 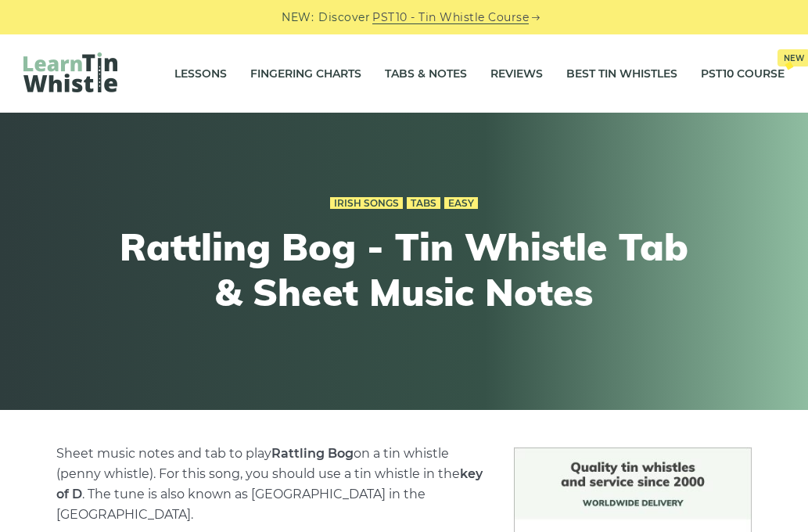 I want to click on strong: Rattling Bog, so click(x=312, y=453).